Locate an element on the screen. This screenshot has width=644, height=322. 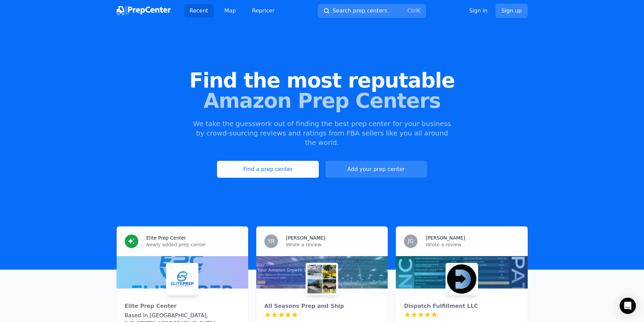
kbd: K is located at coordinates (419, 10).